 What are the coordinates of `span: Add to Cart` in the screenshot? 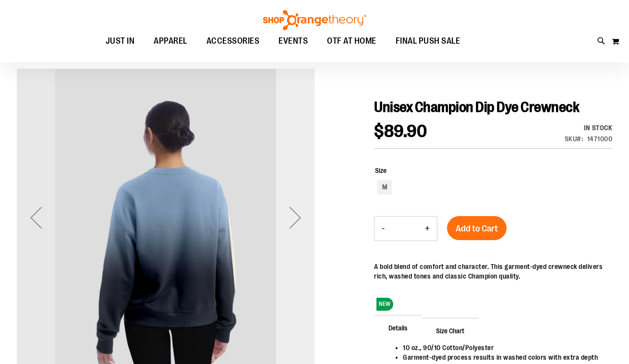 It's located at (476, 229).